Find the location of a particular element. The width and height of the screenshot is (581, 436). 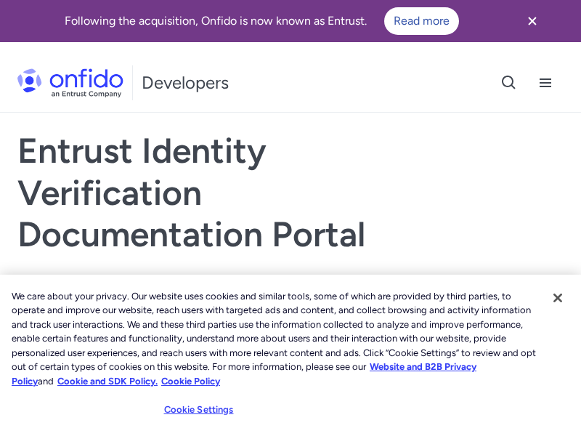

img: Onfido Logo is located at coordinates (70, 83).